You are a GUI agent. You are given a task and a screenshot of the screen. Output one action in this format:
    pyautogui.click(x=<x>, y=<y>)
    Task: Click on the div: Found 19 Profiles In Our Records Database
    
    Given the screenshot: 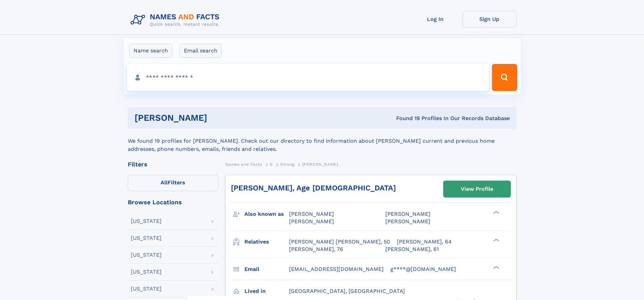 What is the action you would take?
    pyautogui.click(x=406, y=119)
    